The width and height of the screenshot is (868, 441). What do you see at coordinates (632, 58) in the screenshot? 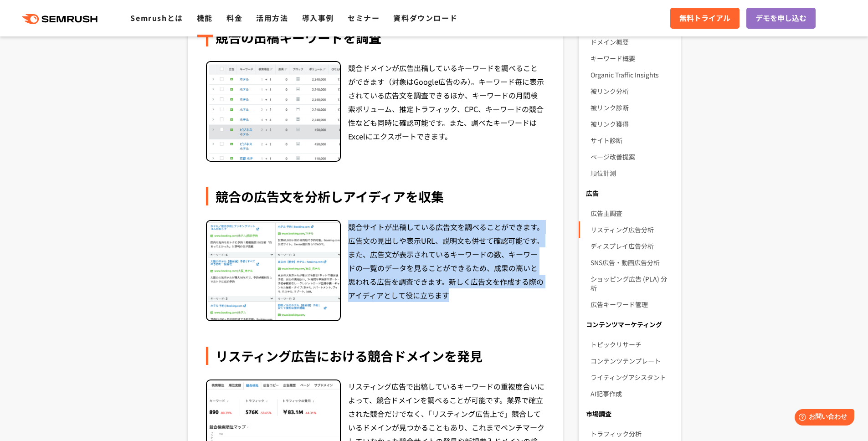
I see `a: キーワード概要` at bounding box center [632, 58].